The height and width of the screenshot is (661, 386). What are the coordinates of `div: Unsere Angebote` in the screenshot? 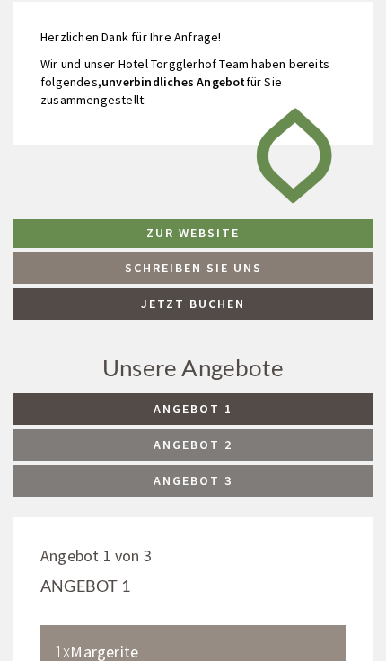 It's located at (193, 367).